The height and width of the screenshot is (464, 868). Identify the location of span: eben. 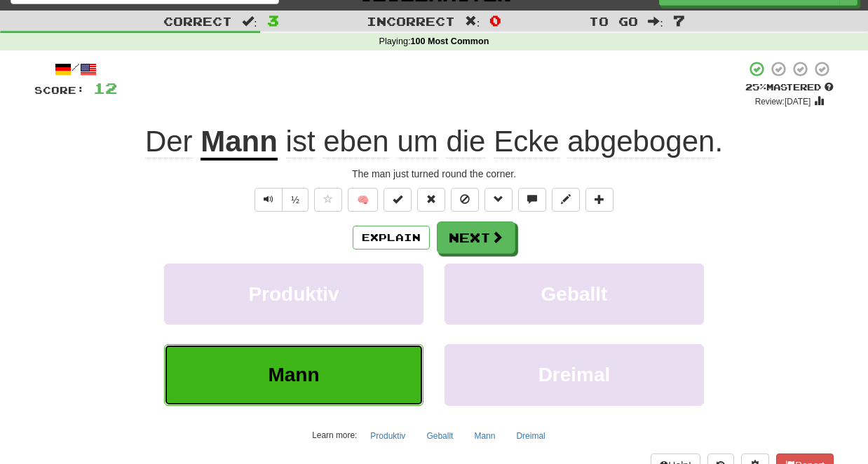
(355, 141).